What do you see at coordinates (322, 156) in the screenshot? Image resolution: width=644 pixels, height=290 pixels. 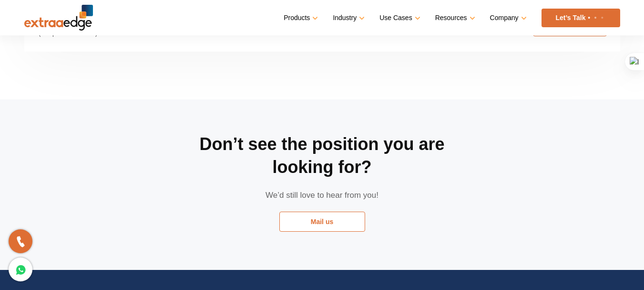 I see `h2: Don’t see the position you are looking for?` at bounding box center [322, 156].